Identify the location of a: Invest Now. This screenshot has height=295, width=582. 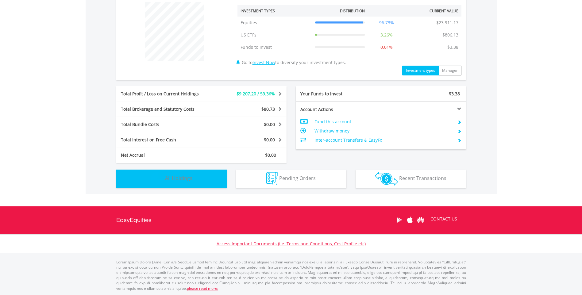
(264, 62).